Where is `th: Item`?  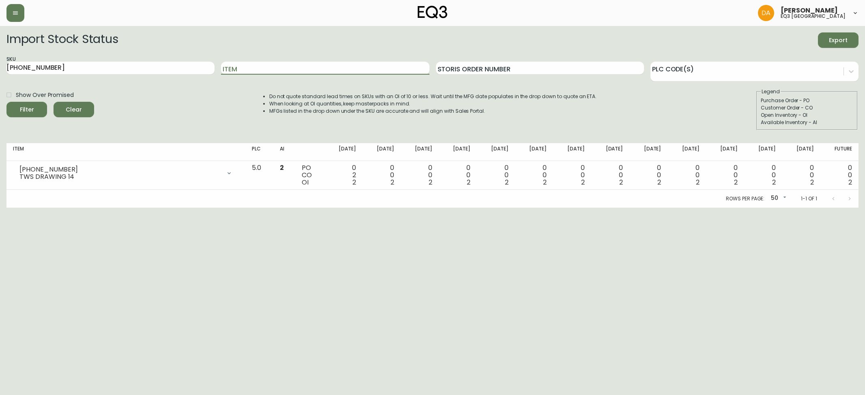
th: Item is located at coordinates (126, 152).